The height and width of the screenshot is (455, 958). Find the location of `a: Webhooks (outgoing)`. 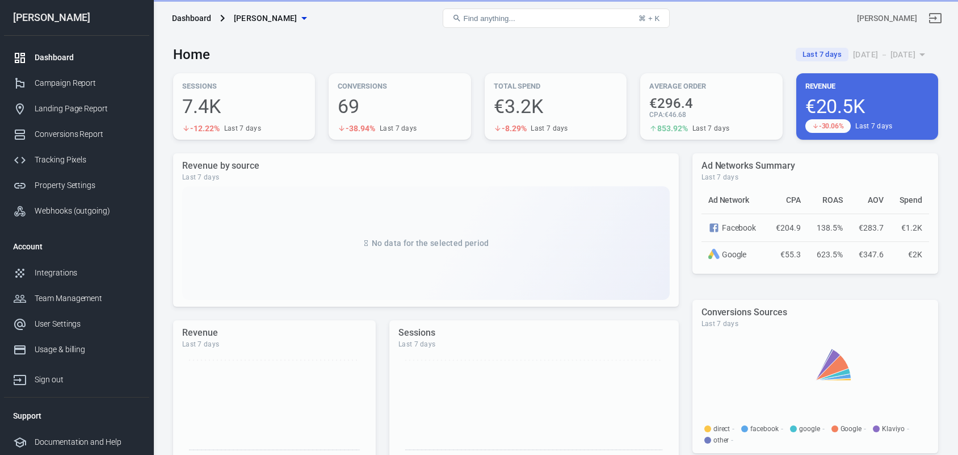

a: Webhooks (outgoing) is located at coordinates (77, 211).